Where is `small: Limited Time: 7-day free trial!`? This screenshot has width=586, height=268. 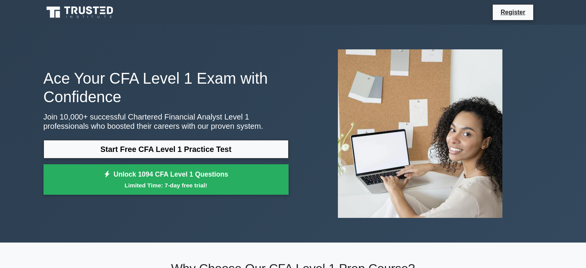
small: Limited Time: 7-day free trial! is located at coordinates (166, 185).